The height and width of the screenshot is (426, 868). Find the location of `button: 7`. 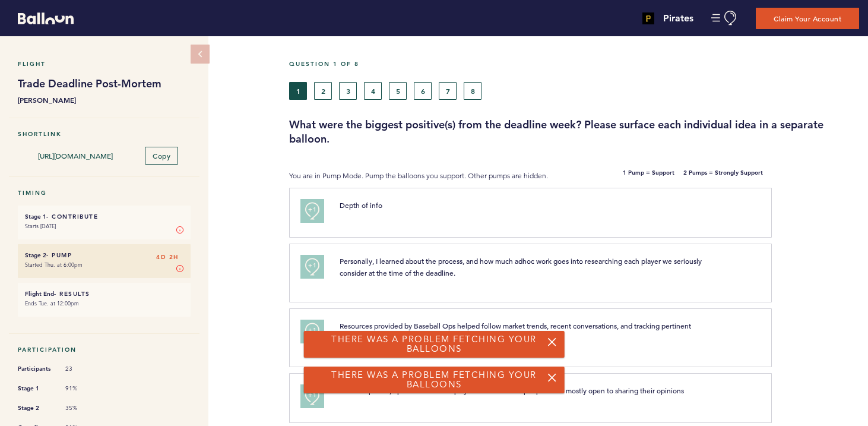

button: 7 is located at coordinates (448, 91).